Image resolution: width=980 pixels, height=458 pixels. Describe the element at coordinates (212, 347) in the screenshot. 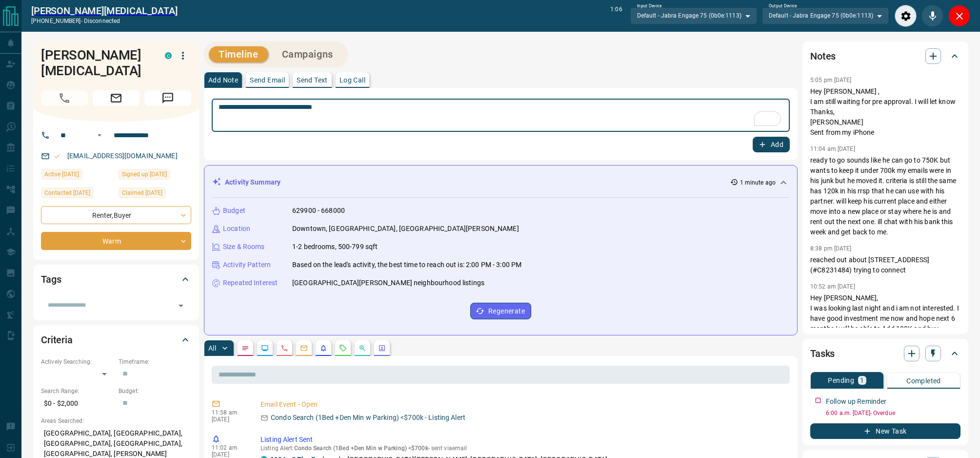

I see `p: All` at that location.